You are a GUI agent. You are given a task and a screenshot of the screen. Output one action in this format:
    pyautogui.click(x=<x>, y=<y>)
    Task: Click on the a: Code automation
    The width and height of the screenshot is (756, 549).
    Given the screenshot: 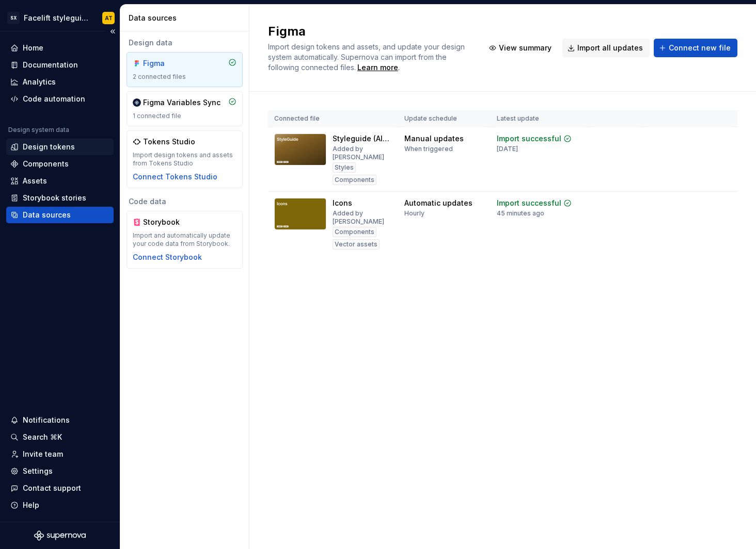 What is the action you would take?
    pyautogui.click(x=60, y=99)
    